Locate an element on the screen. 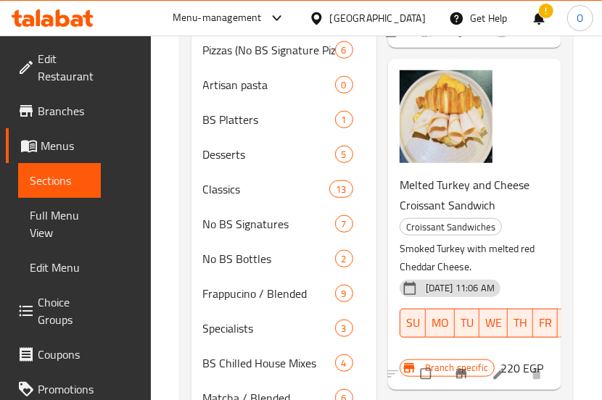 The height and width of the screenshot is (400, 602). span: 13 is located at coordinates (341, 189).